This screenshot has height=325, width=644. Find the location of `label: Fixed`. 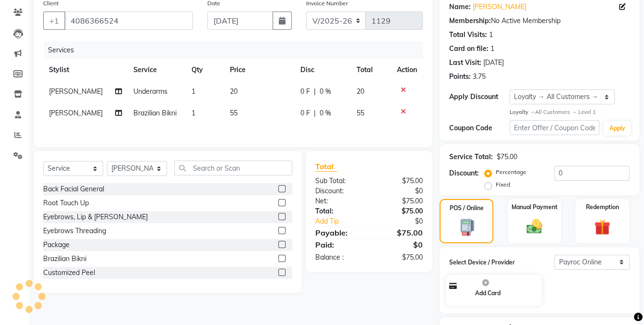

label: Fixed is located at coordinates (503, 184).